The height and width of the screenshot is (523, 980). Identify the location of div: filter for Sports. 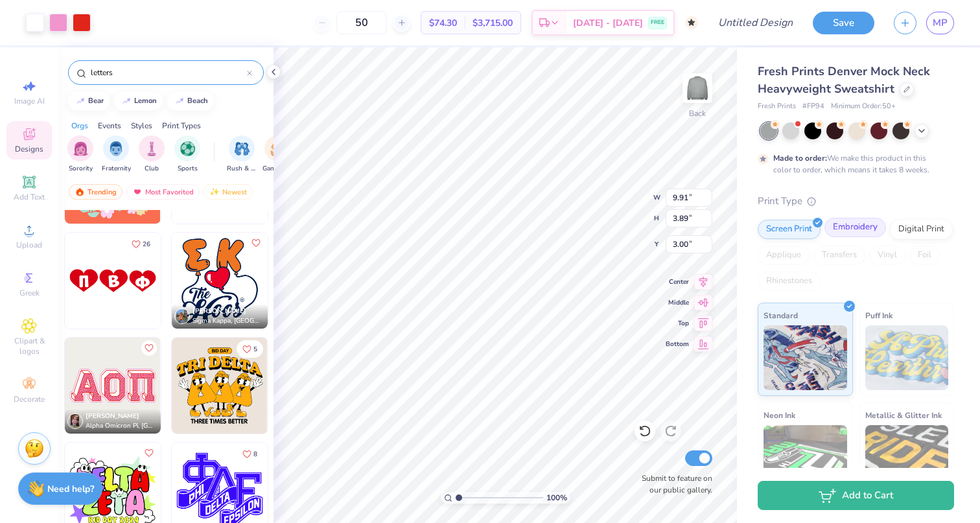
(188, 154).